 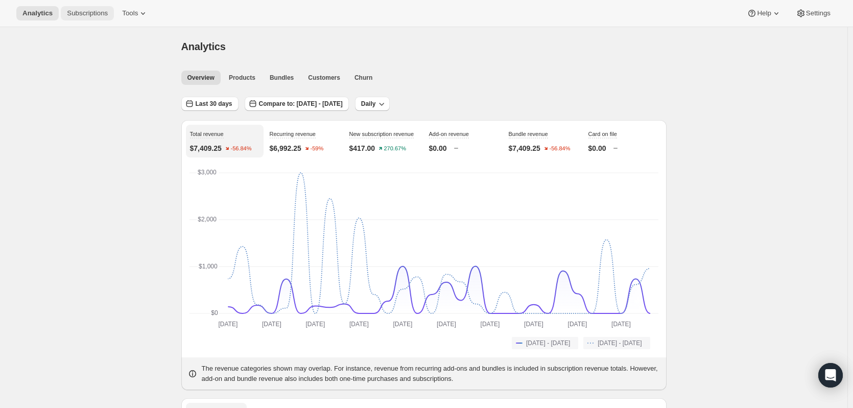 What do you see at coordinates (215, 313) in the screenshot?
I see `text: $0` at bounding box center [215, 313].